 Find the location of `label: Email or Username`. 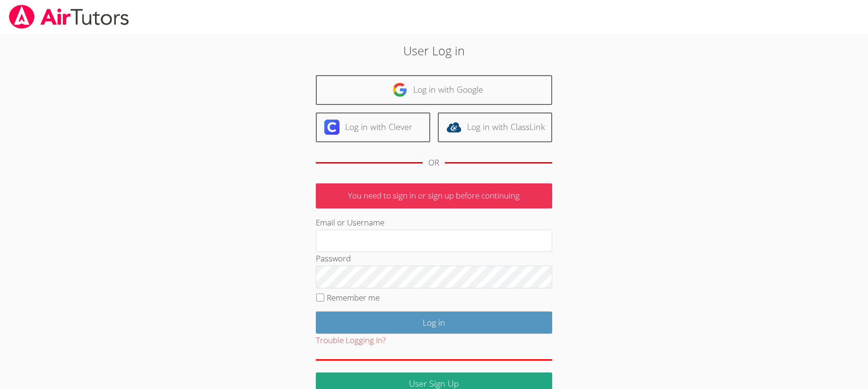

label: Email or Username is located at coordinates (349, 222).